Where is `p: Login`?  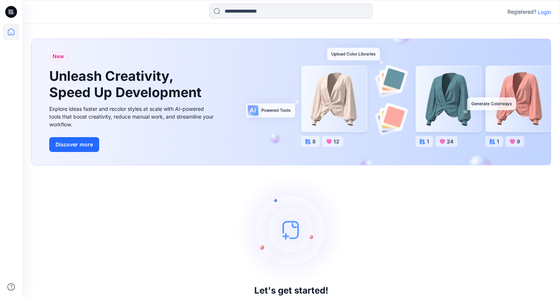 p: Login is located at coordinates (545, 12).